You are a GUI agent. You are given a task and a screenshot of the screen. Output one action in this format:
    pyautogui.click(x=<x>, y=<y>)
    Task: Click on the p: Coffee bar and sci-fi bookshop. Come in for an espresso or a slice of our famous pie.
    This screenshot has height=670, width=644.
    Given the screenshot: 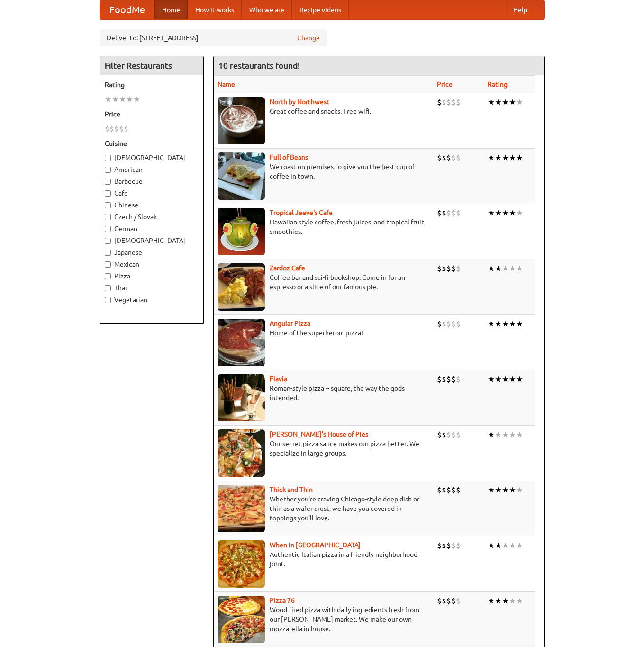 What is the action you would take?
    pyautogui.click(x=323, y=282)
    